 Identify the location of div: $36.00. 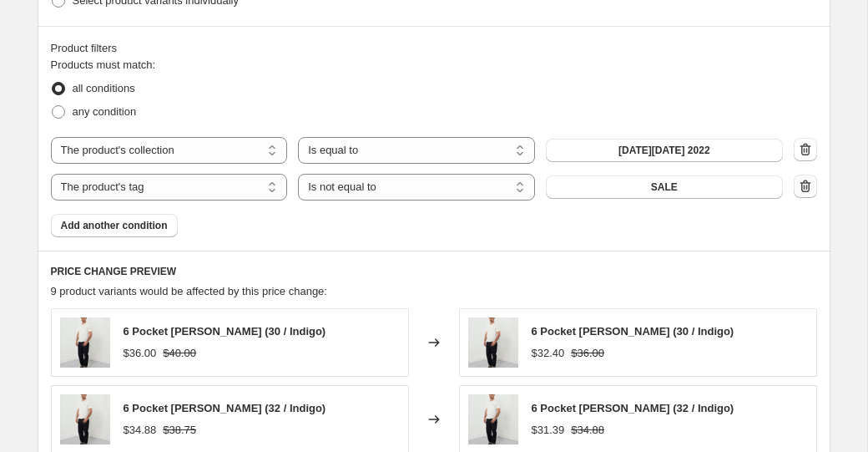
(140, 354).